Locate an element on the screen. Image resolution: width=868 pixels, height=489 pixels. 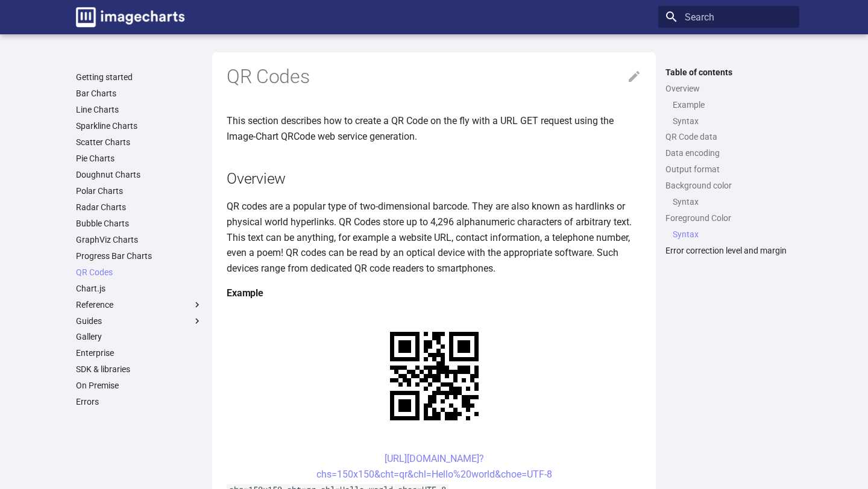
a: Example is located at coordinates (733, 105).